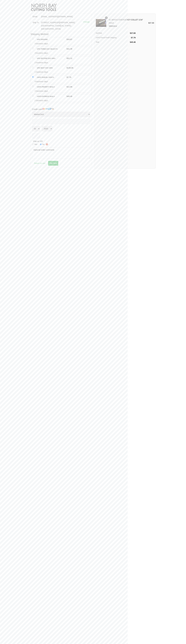 This screenshot has width=186, height=644. What do you see at coordinates (69, 87) in the screenshot?
I see `span: $11.89` at bounding box center [69, 87].